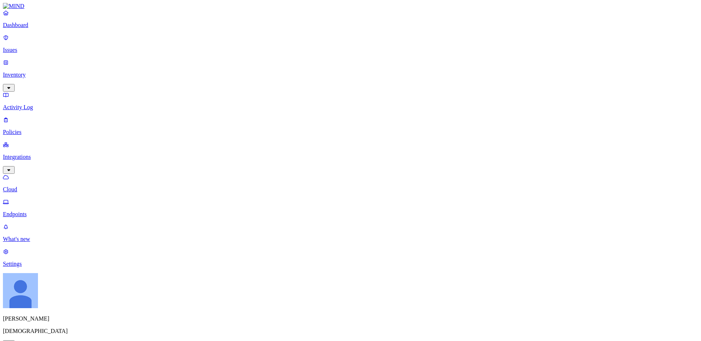 Image resolution: width=701 pixels, height=341 pixels. I want to click on p: Integrations, so click(350, 157).